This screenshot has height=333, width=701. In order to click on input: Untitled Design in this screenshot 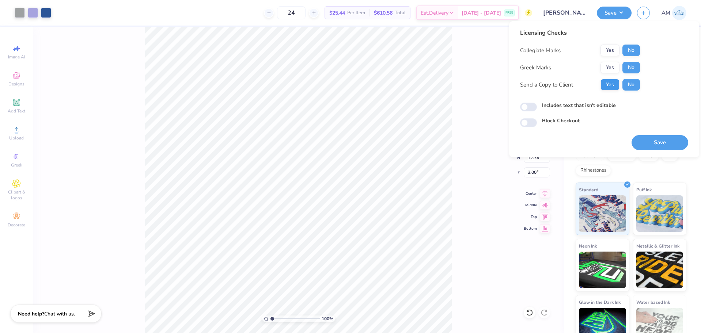, I will do `click(564, 13)`.